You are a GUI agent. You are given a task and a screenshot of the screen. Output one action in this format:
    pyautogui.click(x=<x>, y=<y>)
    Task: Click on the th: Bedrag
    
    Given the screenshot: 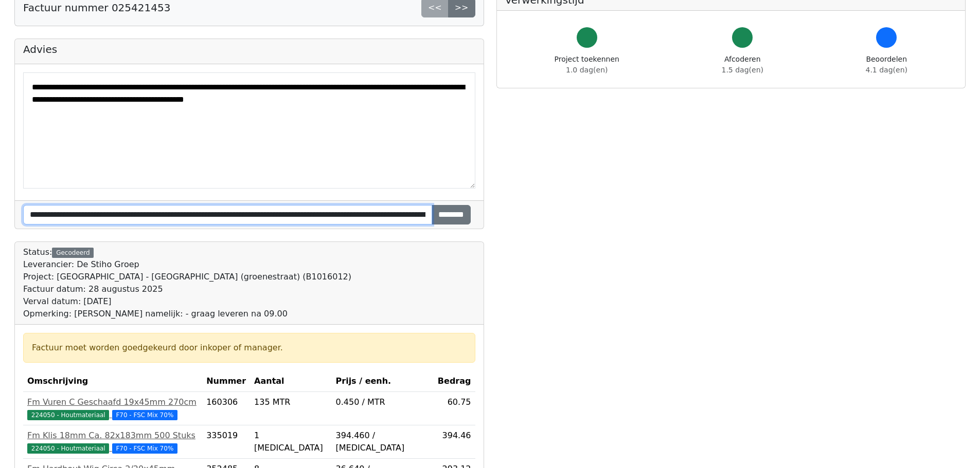 What is the action you would take?
    pyautogui.click(x=454, y=381)
    